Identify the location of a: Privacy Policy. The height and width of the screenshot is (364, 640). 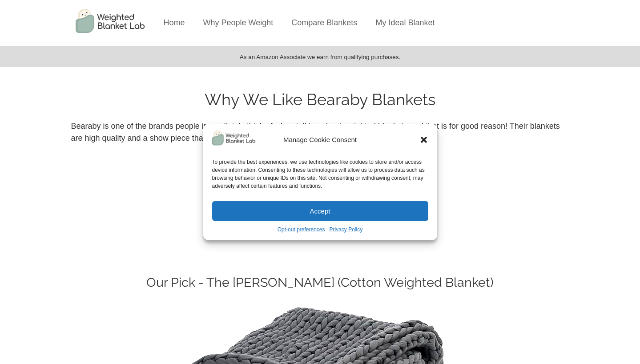
(346, 230).